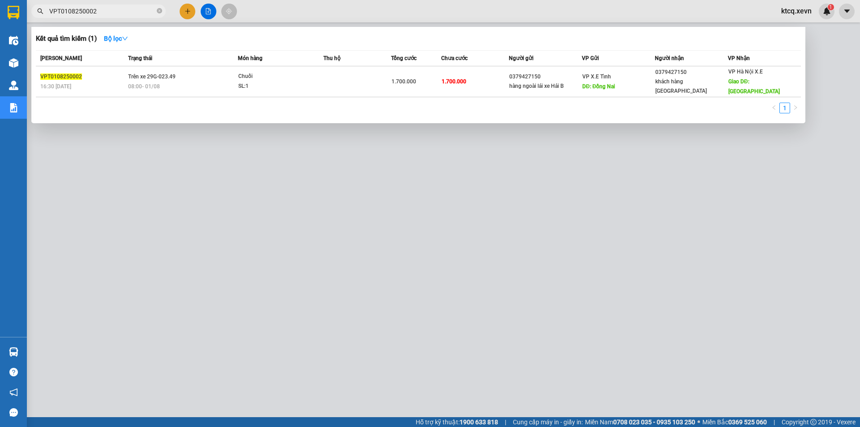 This screenshot has width=860, height=427. Describe the element at coordinates (13, 107) in the screenshot. I see `img: solution-icon` at that location.